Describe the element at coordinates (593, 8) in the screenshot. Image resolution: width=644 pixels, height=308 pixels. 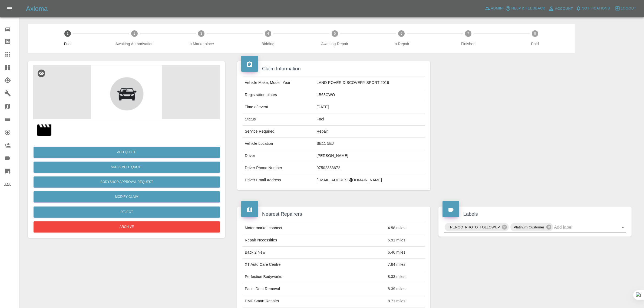
I see `button: Notifications` at that location.